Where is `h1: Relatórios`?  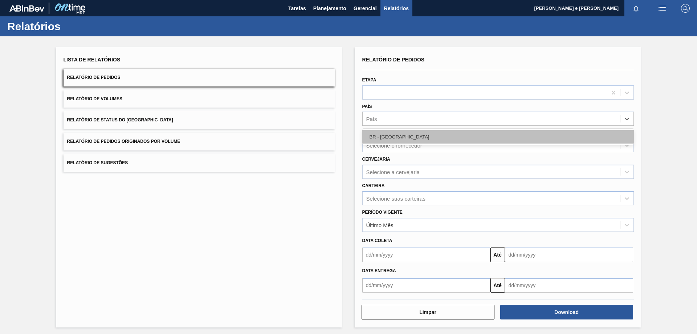
h1: Relatórios is located at coordinates (72, 26).